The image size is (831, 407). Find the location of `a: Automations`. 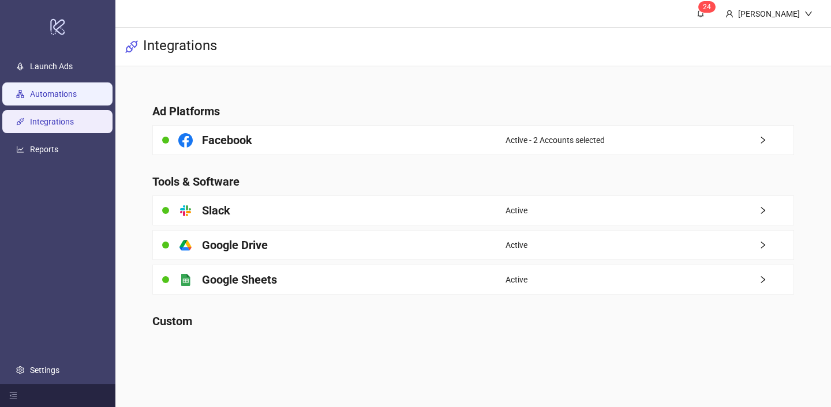

a: Automations is located at coordinates (53, 94).